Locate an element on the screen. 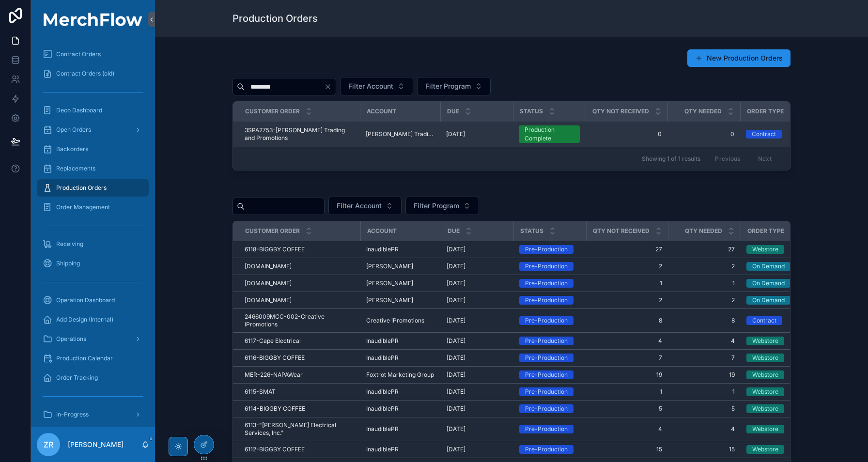 This screenshot has width=868, height=462. div: On Demand is located at coordinates (768, 283).